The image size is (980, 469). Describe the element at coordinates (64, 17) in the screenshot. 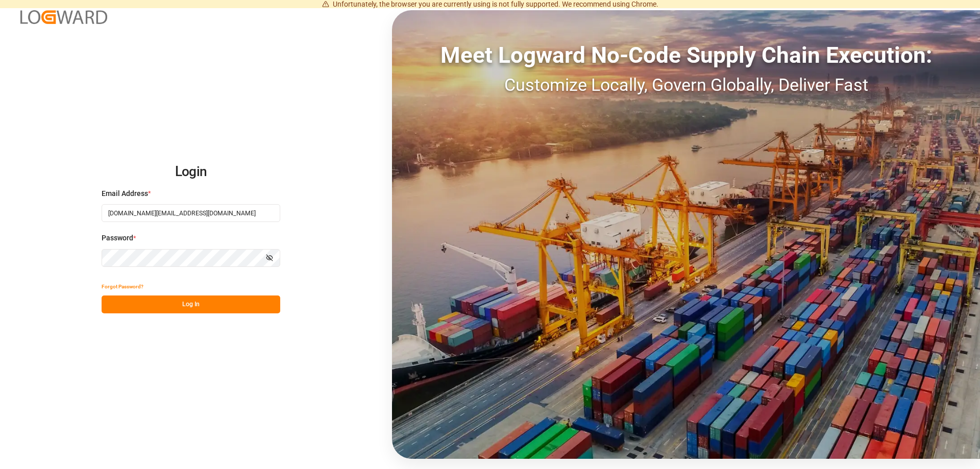

I see `img: Logward_new_orange.png` at that location.